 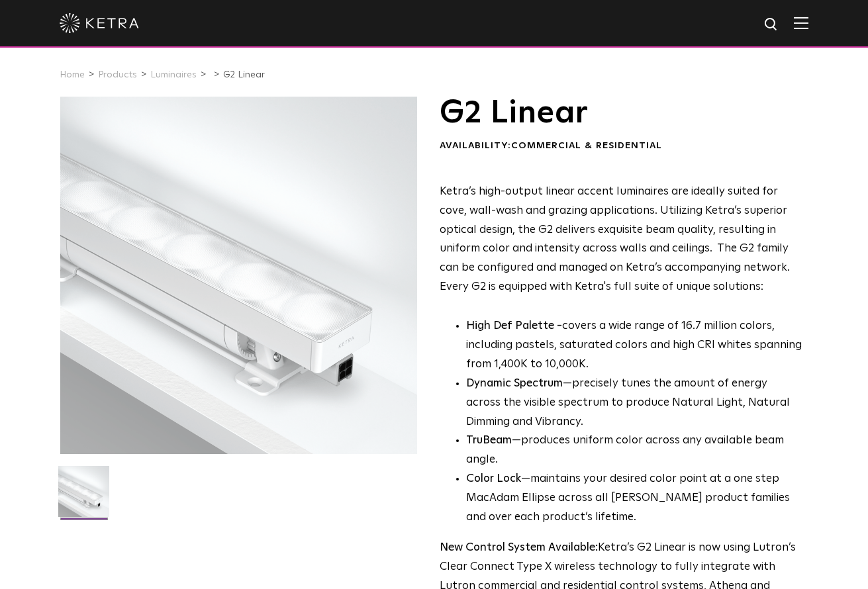 I want to click on a: G2 Linear, so click(x=243, y=75).